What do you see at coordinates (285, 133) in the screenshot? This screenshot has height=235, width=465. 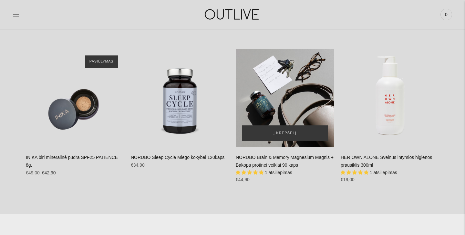 I see `button: Į krepšelį` at bounding box center [285, 133].